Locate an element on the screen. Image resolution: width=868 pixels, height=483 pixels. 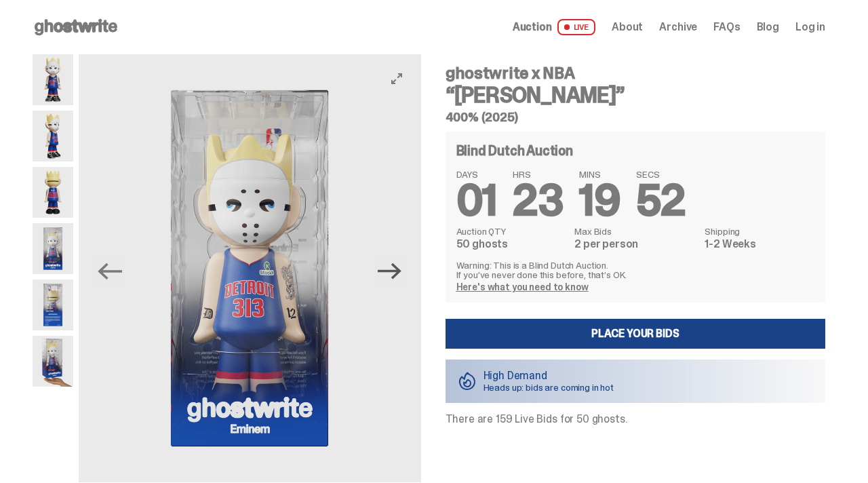
span: Auction is located at coordinates (533, 27).